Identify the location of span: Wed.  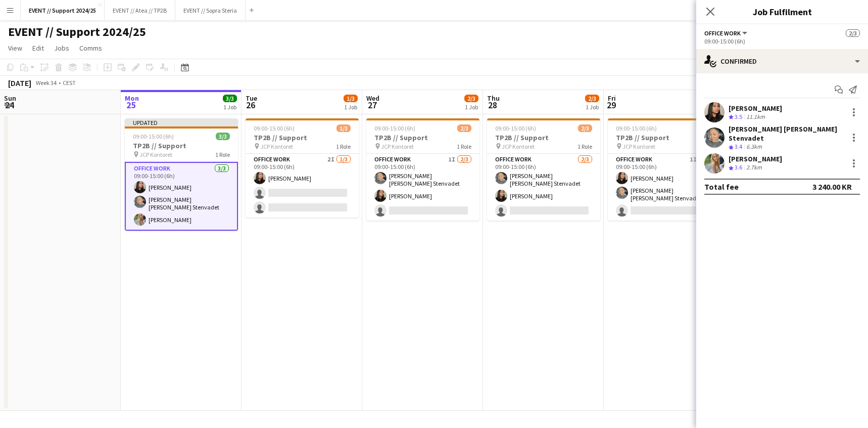
(373, 98).